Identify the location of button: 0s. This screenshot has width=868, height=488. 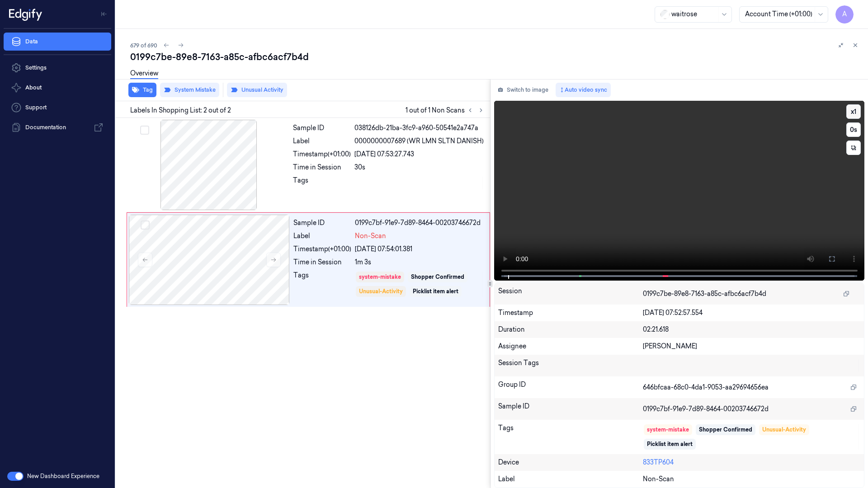
(853, 130).